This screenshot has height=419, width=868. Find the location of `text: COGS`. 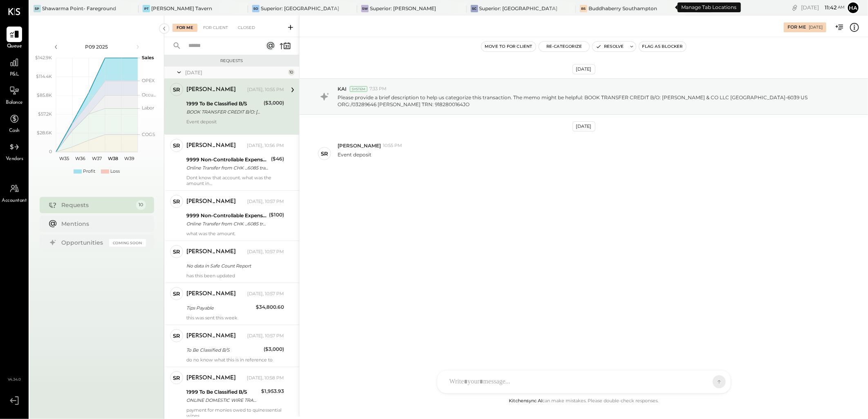

text: COGS is located at coordinates (148, 134).